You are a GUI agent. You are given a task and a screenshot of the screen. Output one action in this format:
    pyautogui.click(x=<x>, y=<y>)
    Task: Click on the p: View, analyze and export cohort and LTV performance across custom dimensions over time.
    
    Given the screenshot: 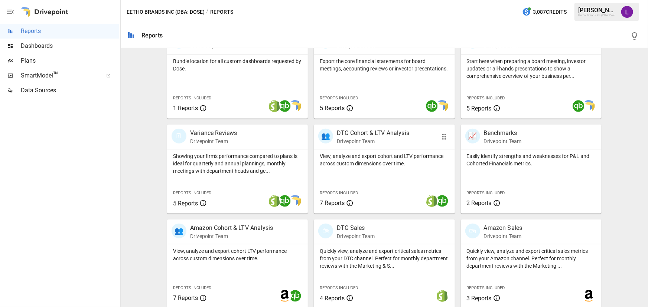 What is the action you would take?
    pyautogui.click(x=384, y=160)
    